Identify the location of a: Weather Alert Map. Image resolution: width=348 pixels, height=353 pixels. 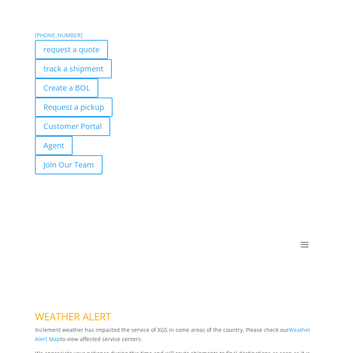
(173, 334).